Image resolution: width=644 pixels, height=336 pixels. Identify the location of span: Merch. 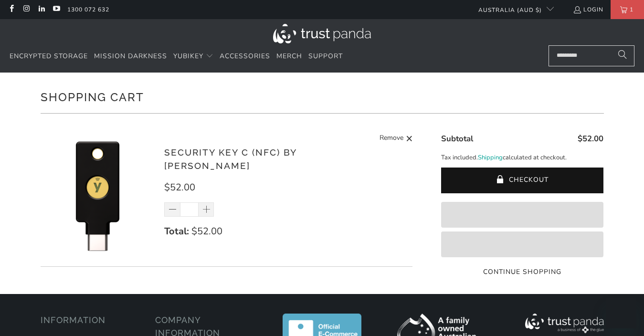
(289, 56).